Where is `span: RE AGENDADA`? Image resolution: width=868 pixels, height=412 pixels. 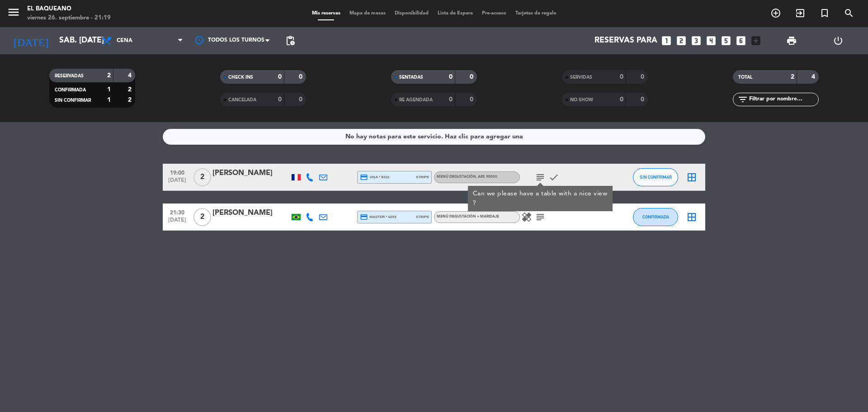 span: RE AGENDADA is located at coordinates (416, 100).